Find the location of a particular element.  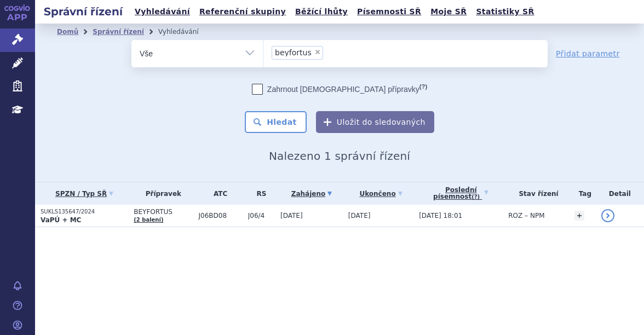

span: ROZ – NPM is located at coordinates (527, 216).